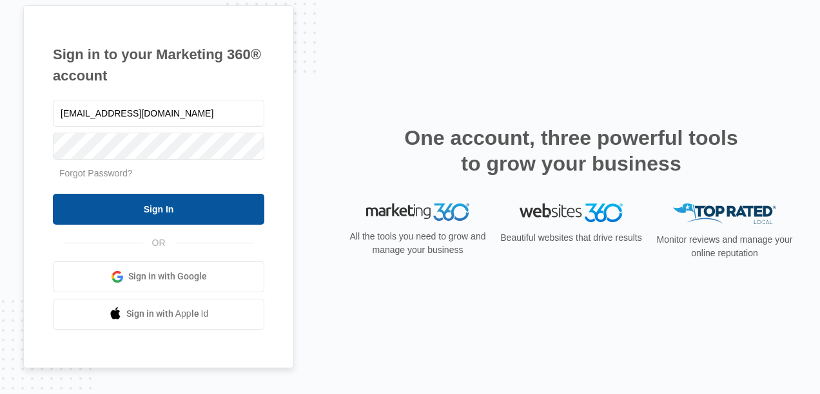  What do you see at coordinates (417, 244) in the screenshot?
I see `p: All the tools you need to grow and manage your business` at bounding box center [417, 244].